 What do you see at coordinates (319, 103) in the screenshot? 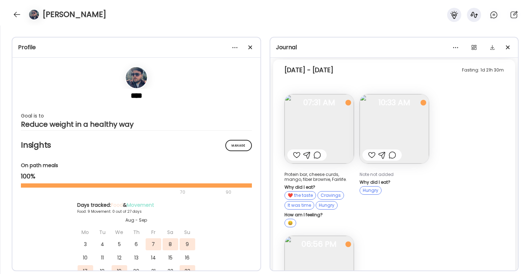
I see `span: 07:31 AM` at bounding box center [319, 103].